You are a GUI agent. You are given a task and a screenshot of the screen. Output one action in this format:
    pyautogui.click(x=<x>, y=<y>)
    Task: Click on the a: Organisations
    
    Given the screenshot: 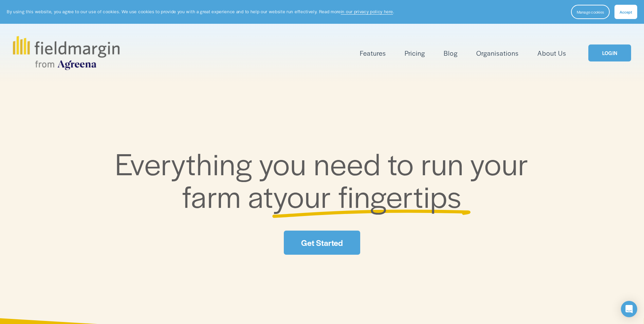 What is the action you would take?
    pyautogui.click(x=497, y=53)
    